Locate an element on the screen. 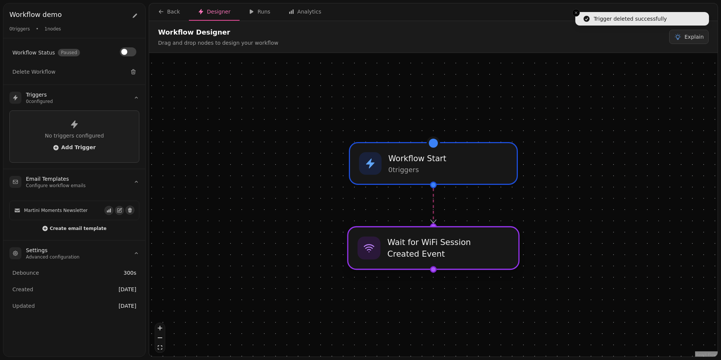 The image size is (721, 360). span: 1 nodes is located at coordinates (53, 29).